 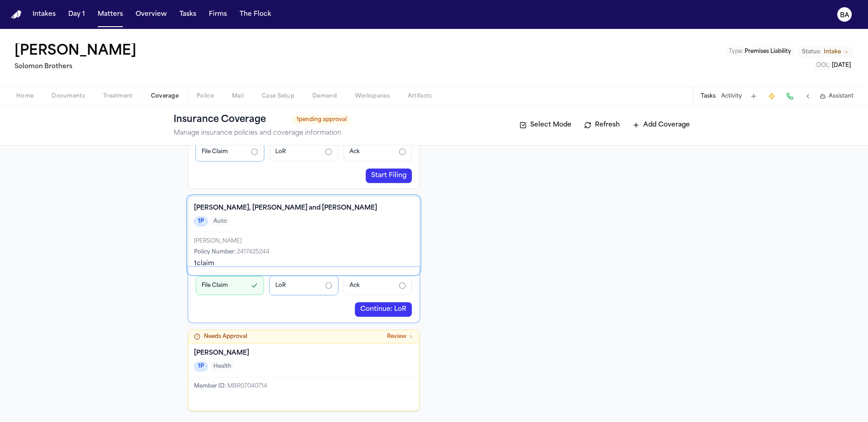 What do you see at coordinates (602, 125) in the screenshot?
I see `button: Refresh` at bounding box center [602, 125].